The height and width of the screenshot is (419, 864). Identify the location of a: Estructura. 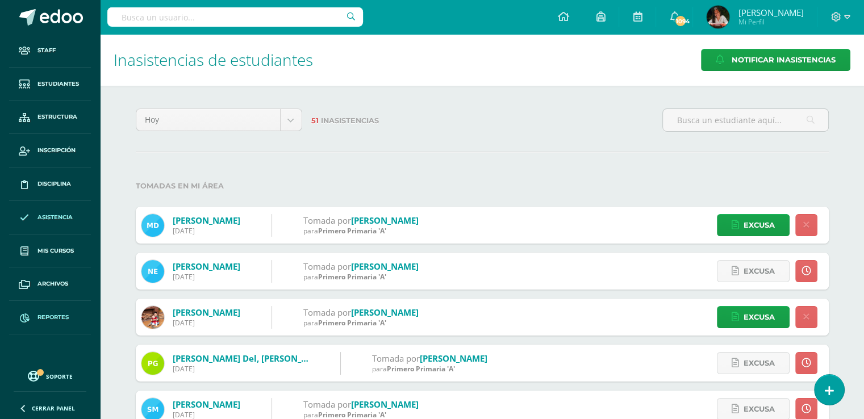
(50, 118).